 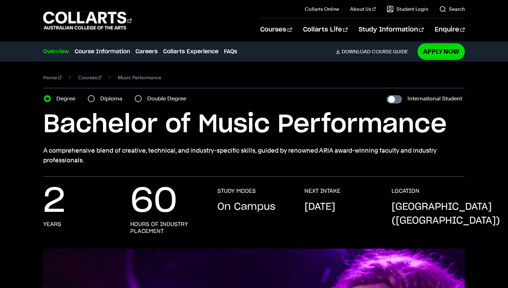 I want to click on div: Go to homepage, so click(x=87, y=20).